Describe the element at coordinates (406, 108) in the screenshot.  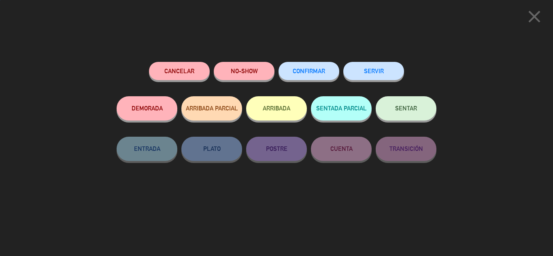
I see `span: SENTAR` at that location.